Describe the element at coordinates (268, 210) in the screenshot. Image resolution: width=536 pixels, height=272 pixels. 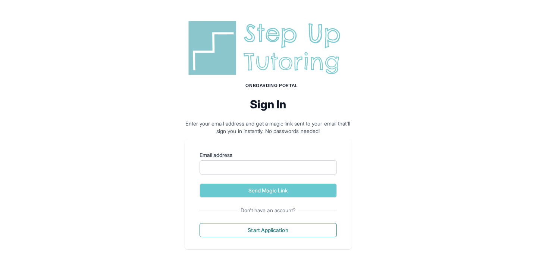
I see `span: Don't have an account?` at that location.